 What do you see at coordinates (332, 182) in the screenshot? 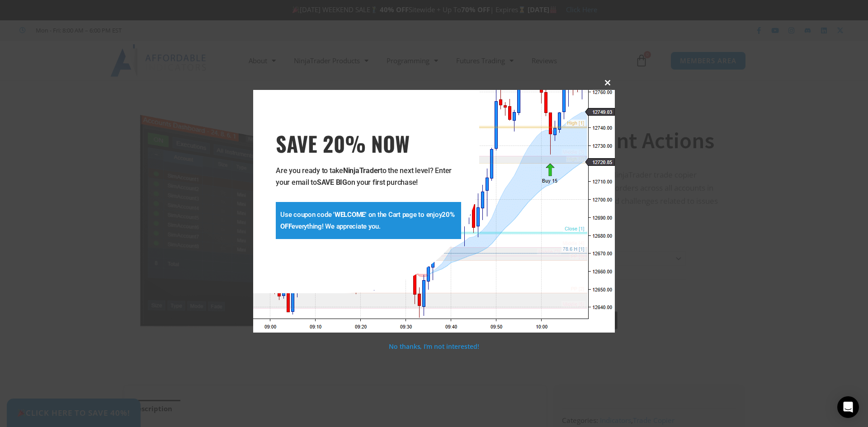
I see `strong: SAVE BIG` at bounding box center [332, 182].